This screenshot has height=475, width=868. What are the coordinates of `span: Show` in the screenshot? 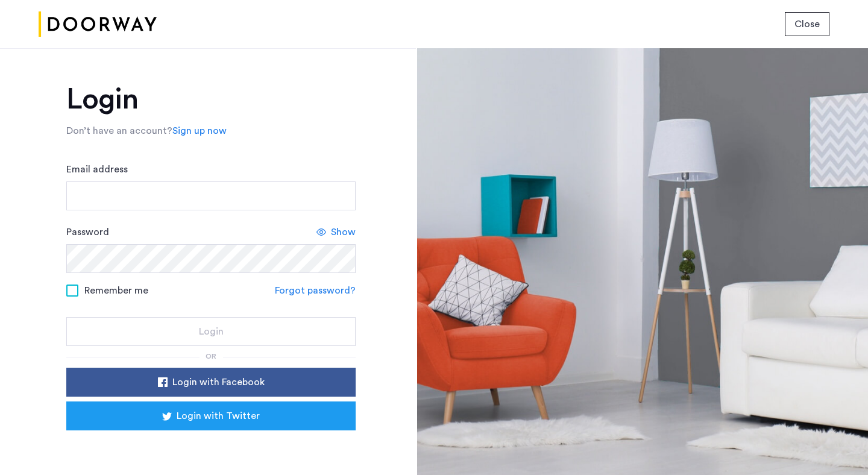 It's located at (343, 232).